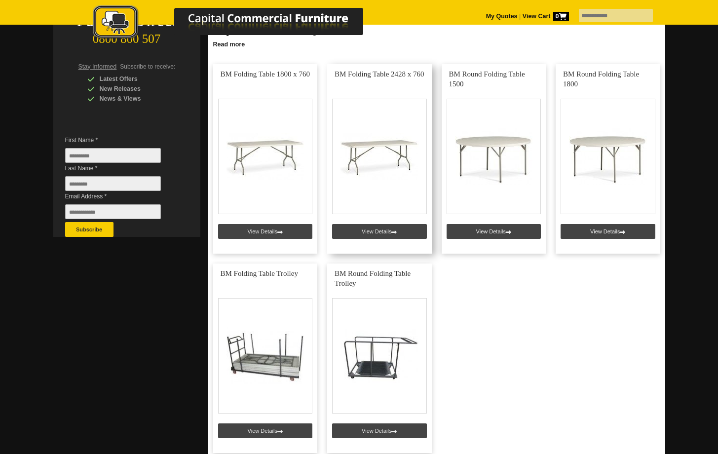 This screenshot has height=454, width=718. What do you see at coordinates (89, 229) in the screenshot?
I see `button: Subscribe` at bounding box center [89, 229].